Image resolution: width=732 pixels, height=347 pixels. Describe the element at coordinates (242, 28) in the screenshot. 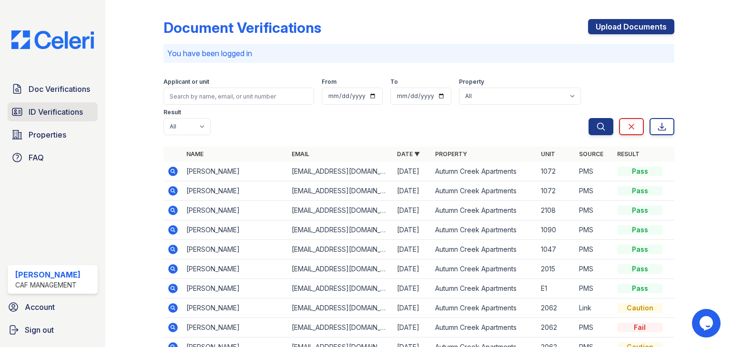

I see `div: Document Verifications` at that location.